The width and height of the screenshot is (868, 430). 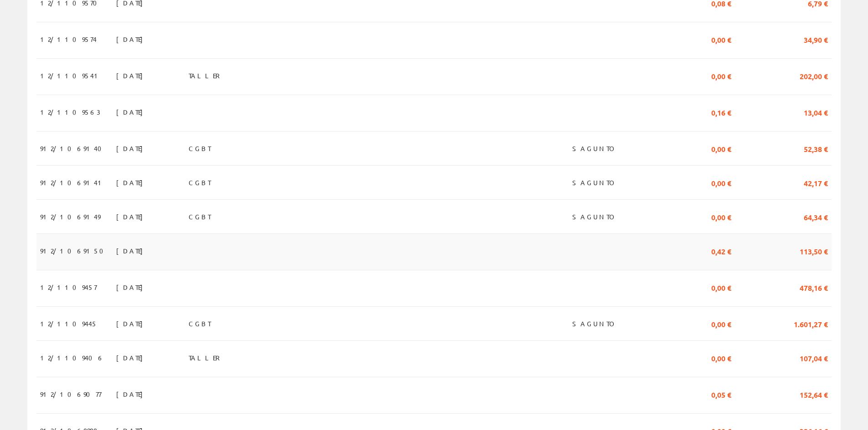 I want to click on span: 107,04 €, so click(x=814, y=358).